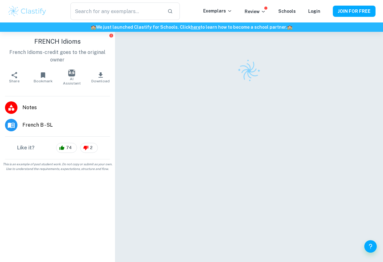  Describe the element at coordinates (57, 166) in the screenshot. I see `span: This is an example of past student work. Do not copy or submit as your own. Use to understand the...` at that location.